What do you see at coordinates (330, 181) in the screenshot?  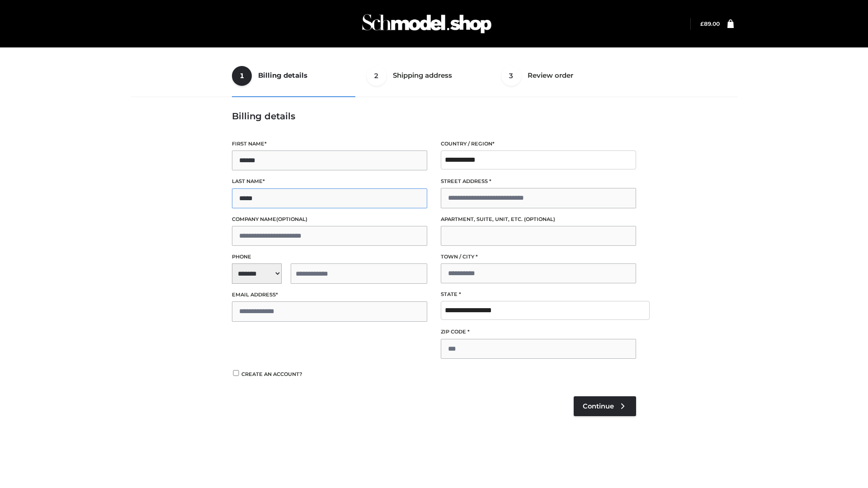 I see `label: Last name` at bounding box center [330, 181].